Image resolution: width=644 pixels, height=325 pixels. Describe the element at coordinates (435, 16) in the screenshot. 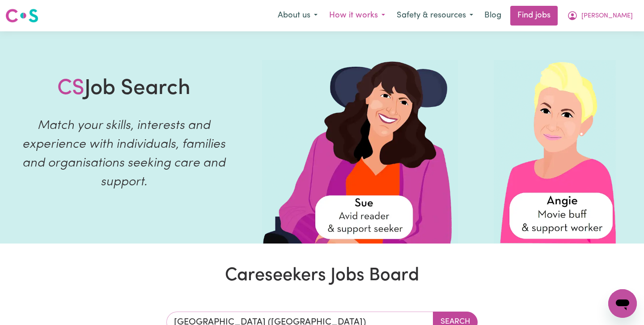

I see `button: Safety & resources` at that location.